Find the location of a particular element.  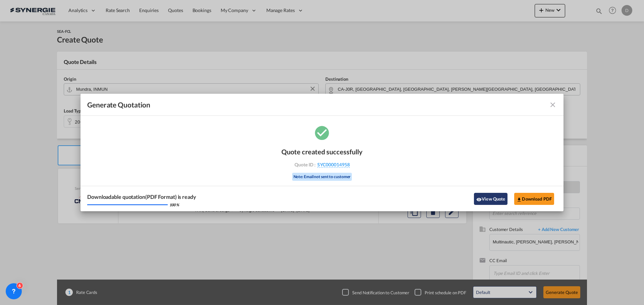

div: Downloadable quotation(PDF Format) is ready is located at coordinates (141, 197).